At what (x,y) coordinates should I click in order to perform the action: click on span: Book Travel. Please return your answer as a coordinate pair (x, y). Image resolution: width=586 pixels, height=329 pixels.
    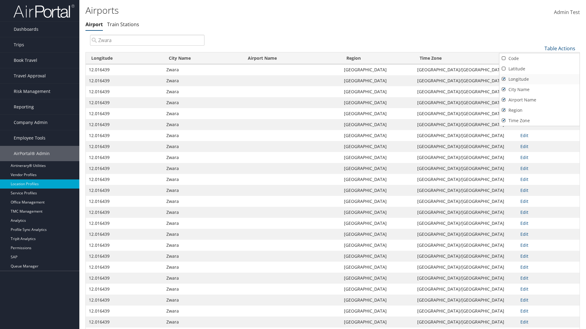
    Looking at the image, I should click on (25, 60).